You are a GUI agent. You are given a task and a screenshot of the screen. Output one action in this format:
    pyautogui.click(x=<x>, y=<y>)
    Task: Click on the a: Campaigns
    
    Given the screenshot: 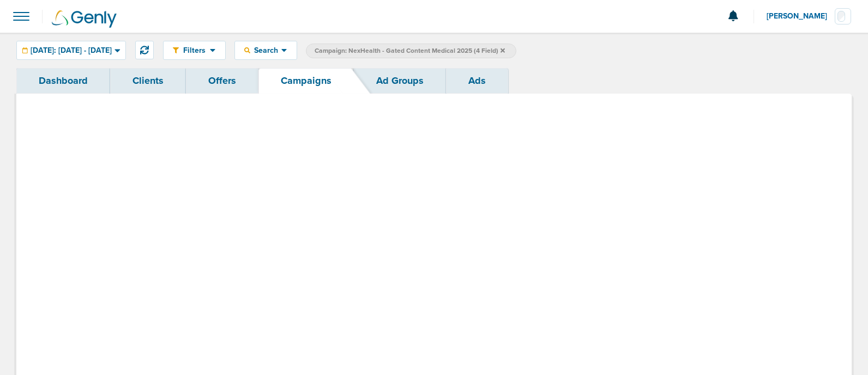 What is the action you would take?
    pyautogui.click(x=306, y=80)
    